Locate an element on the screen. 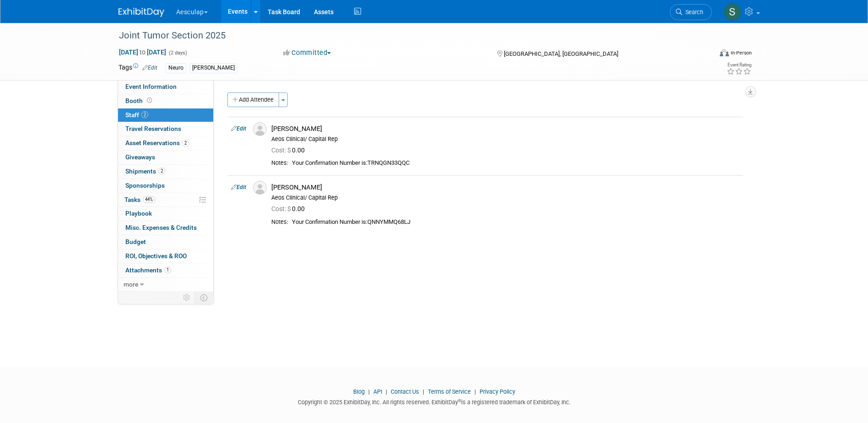 This screenshot has height=423, width=868. span: 1 is located at coordinates (168, 270).